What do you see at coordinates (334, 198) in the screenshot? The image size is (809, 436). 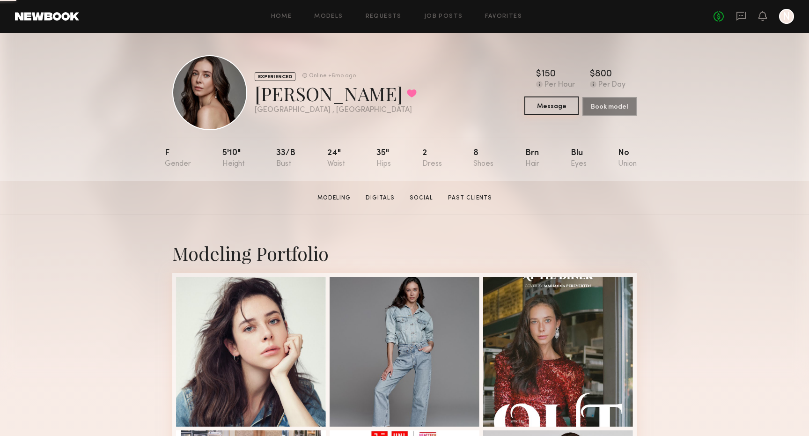 I see `a: Modeling` at bounding box center [334, 198].